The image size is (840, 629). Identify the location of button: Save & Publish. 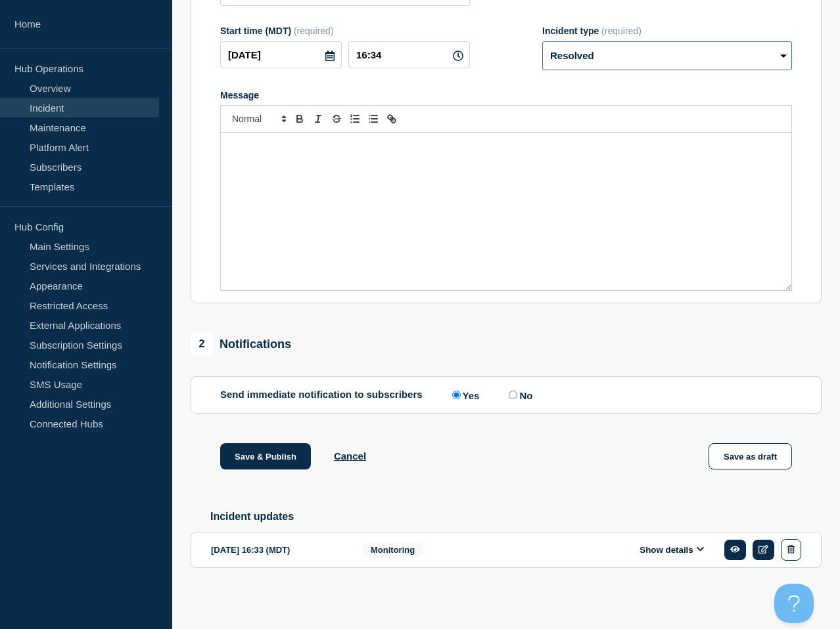
(265, 457).